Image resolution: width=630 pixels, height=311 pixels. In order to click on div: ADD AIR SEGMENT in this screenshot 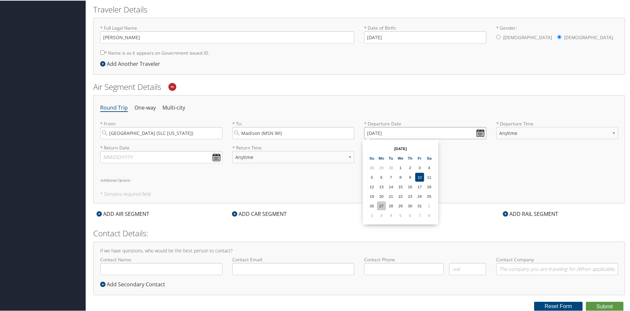, I will do `click(123, 214)`.